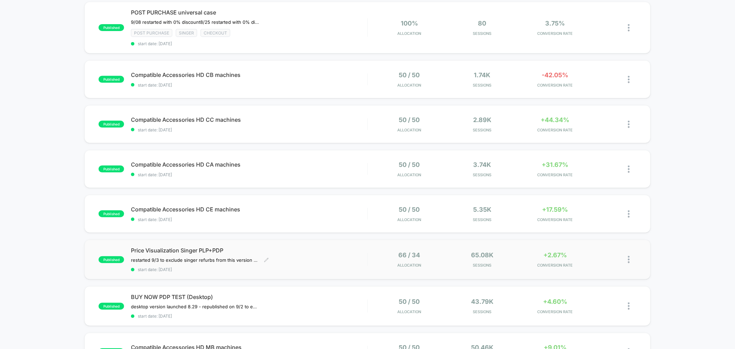  What do you see at coordinates (555, 301) in the screenshot?
I see `span: +4.60%` at bounding box center [555, 301].